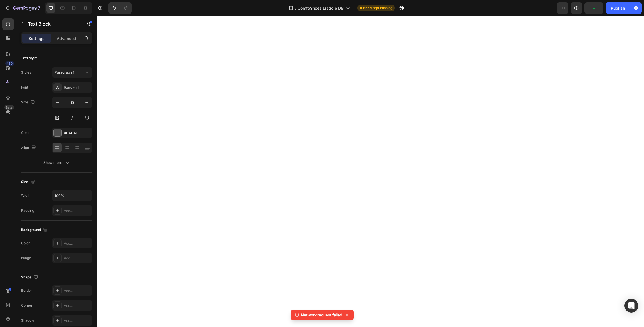  What do you see at coordinates (26, 258) in the screenshot?
I see `div: Image` at bounding box center [26, 258].